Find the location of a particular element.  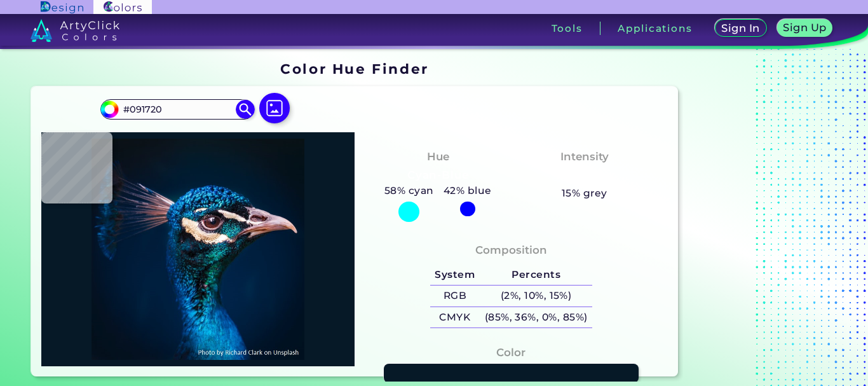

h5: (2%, 10%, 15%) is located at coordinates (536, 296).